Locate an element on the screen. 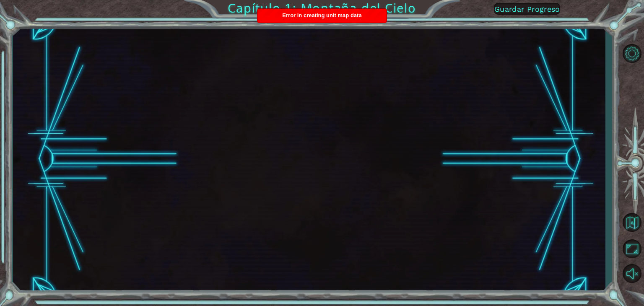 The width and height of the screenshot is (644, 306). button: Activar sonido. is located at coordinates (632, 273).